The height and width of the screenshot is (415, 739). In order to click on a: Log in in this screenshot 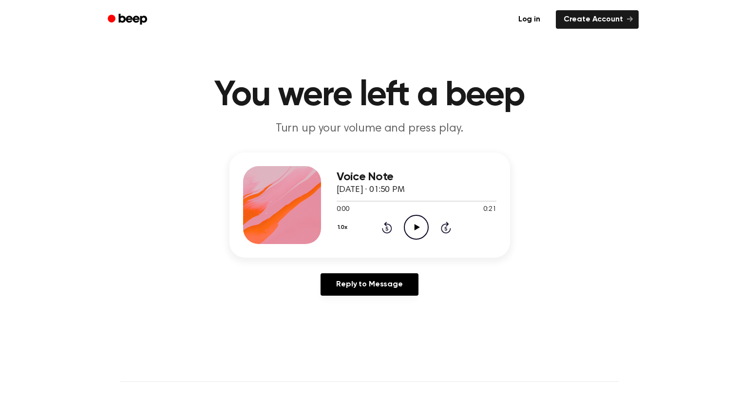, I will do `click(529, 19)`.